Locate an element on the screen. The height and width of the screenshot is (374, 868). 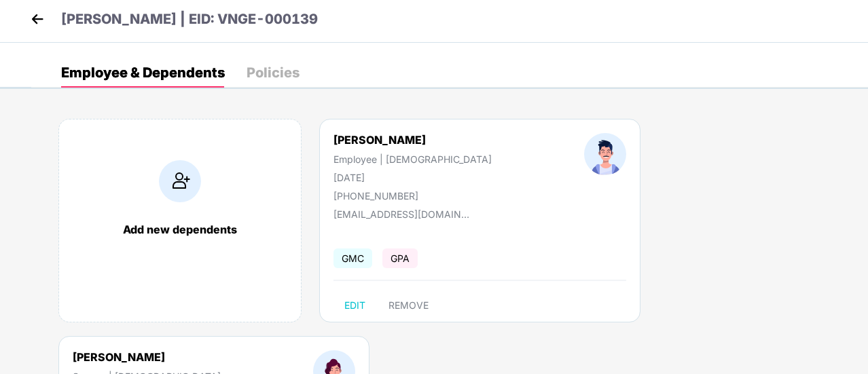
img: addIcon is located at coordinates (180, 181).